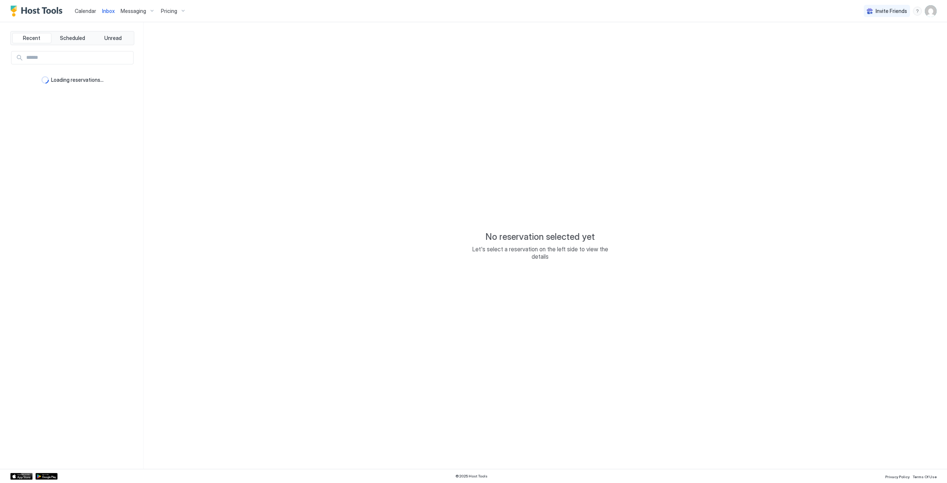 This screenshot has width=947, height=483. Describe the element at coordinates (113, 38) in the screenshot. I see `button: Unread` at that location.